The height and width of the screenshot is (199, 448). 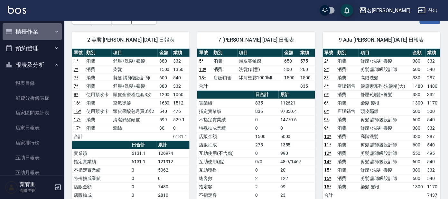 What do you see at coordinates (180, 103) in the screenshot?
I see `td: 1512` at bounding box center [180, 103].